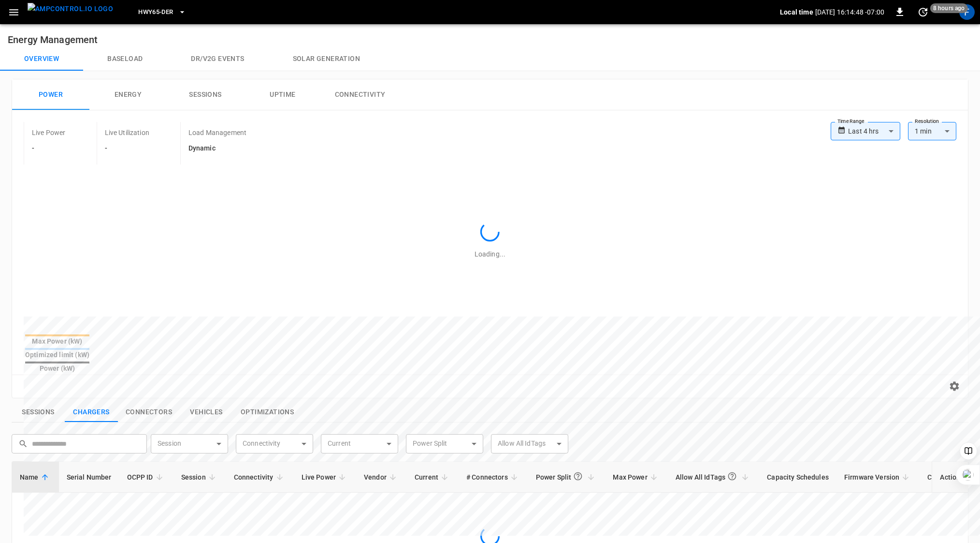 The image size is (980, 543). What do you see at coordinates (125, 59) in the screenshot?
I see `button: Baseload` at bounding box center [125, 59].